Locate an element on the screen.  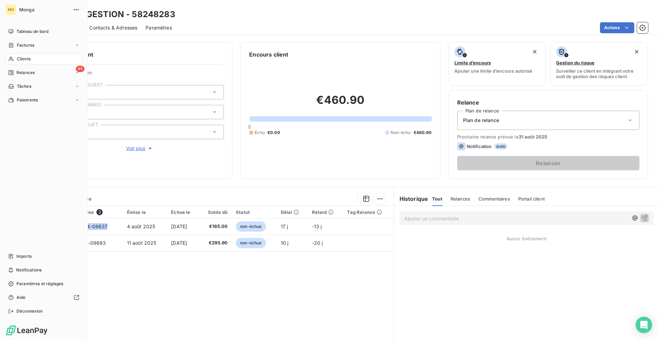
span: Tableau de bord is located at coordinates (32, 32).